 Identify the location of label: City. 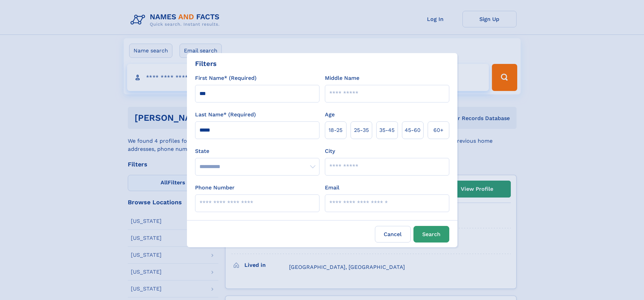
(330, 151).